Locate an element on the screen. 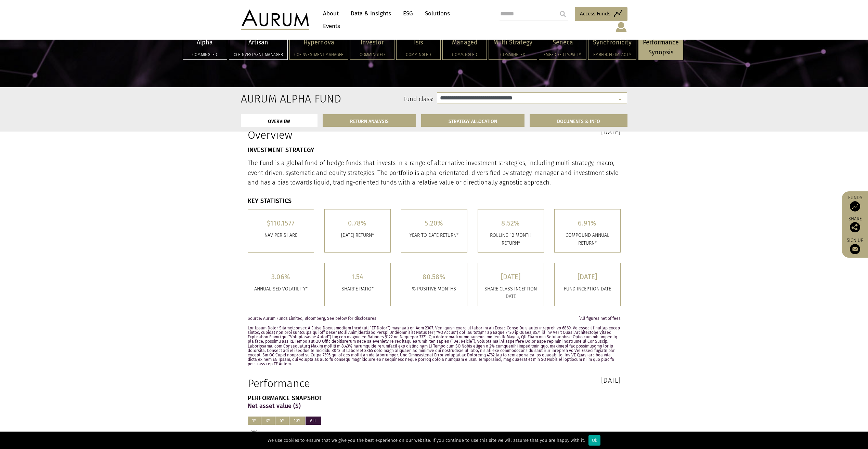  p: Nav per share is located at coordinates (281, 236).